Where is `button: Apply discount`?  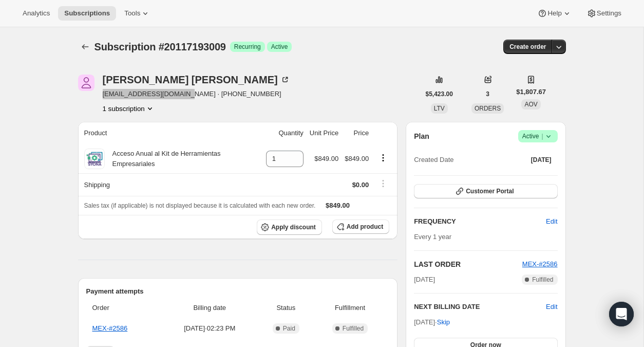
button: Apply discount is located at coordinates (289, 227).